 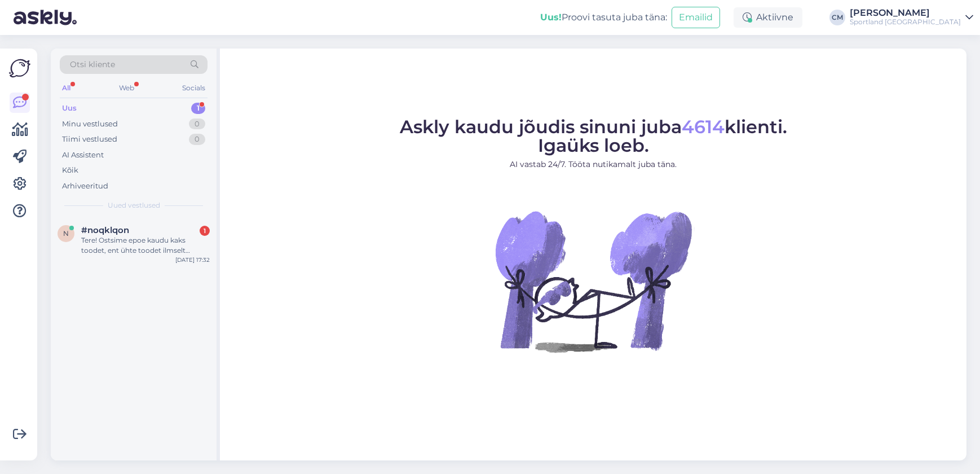 What do you see at coordinates (89, 139) in the screenshot?
I see `div: Tiimi vestlused` at bounding box center [89, 139].